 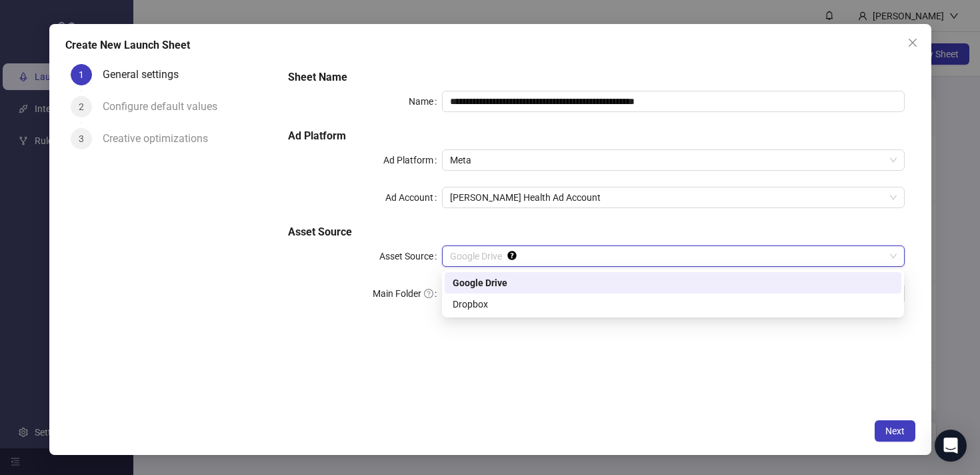 What do you see at coordinates (895, 431) in the screenshot?
I see `button: Next` at bounding box center [895, 431].